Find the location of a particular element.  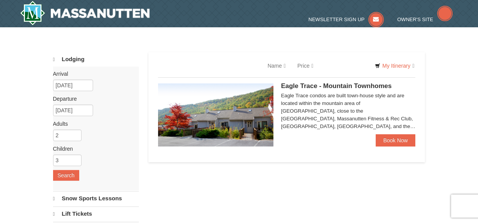

label: Adults is located at coordinates (93, 124).